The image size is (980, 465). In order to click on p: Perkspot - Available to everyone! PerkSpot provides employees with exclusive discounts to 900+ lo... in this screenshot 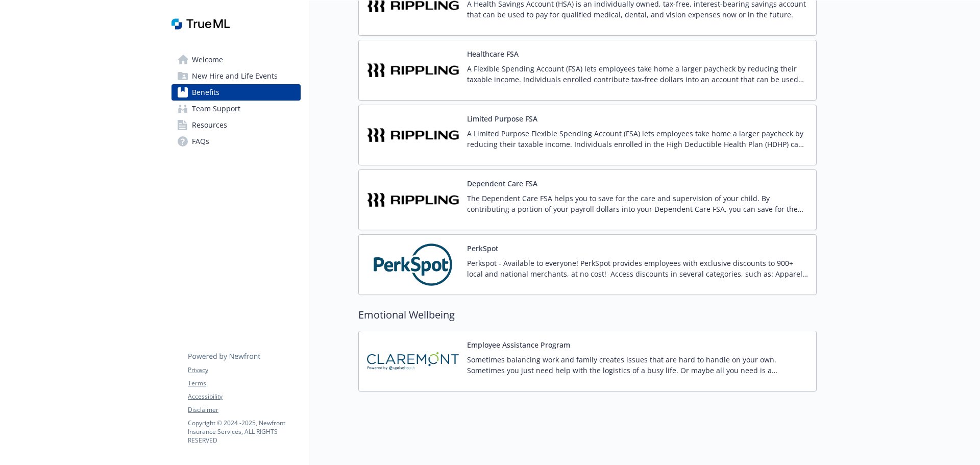, I will do `click(638, 268)`.